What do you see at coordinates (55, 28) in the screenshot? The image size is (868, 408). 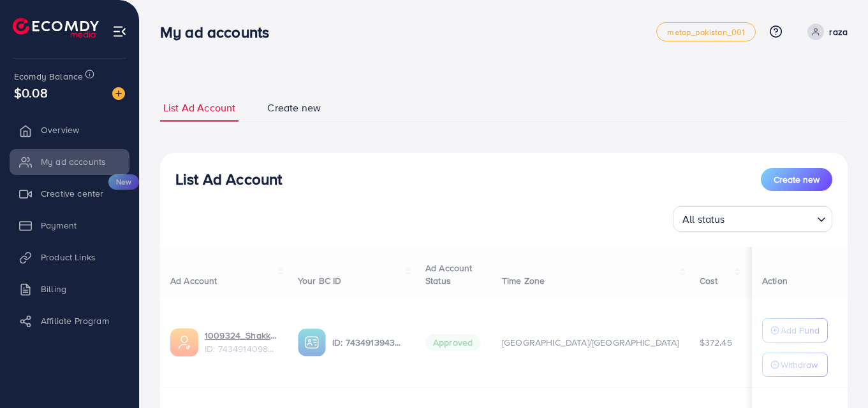 I see `a: logo` at bounding box center [55, 28].